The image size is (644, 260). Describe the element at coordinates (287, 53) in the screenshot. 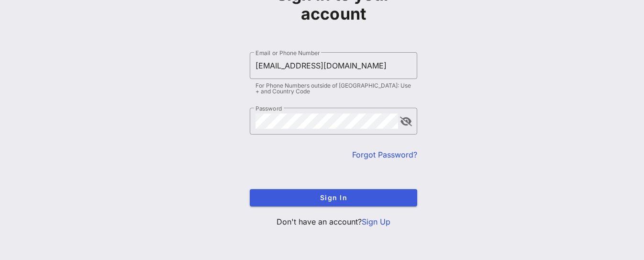

I see `label: Email or Phone Number` at that location.